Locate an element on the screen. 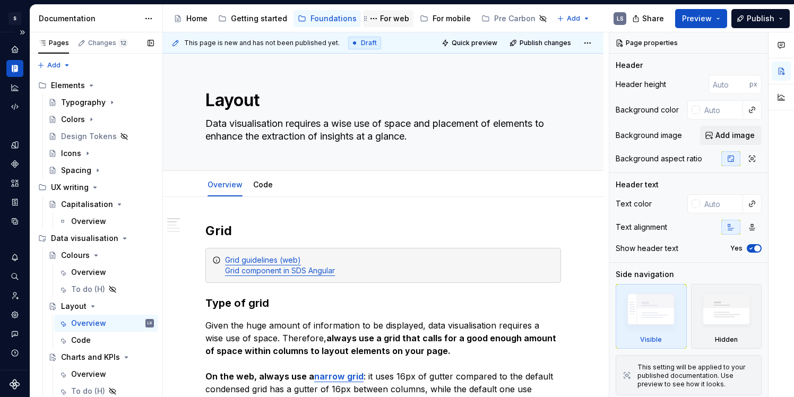  a: Overview is located at coordinates (106, 374).